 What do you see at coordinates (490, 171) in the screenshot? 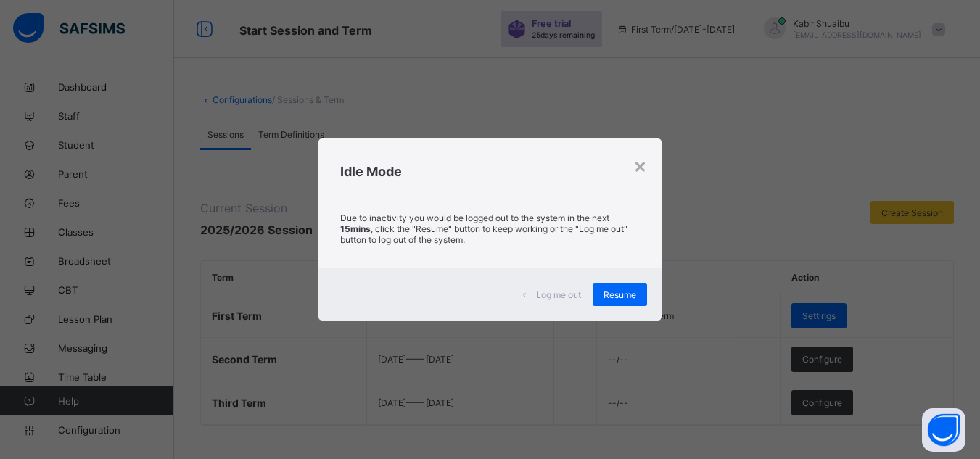
I see `h2: Idle Mode` at bounding box center [490, 171].